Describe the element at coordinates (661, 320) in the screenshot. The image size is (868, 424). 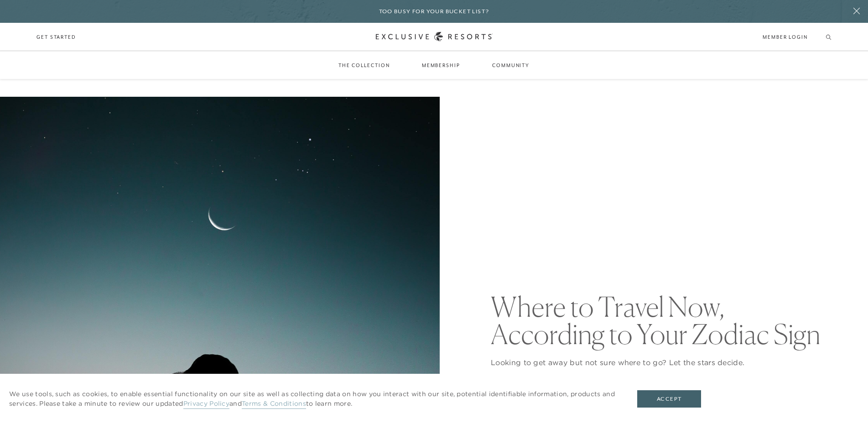
I see `h1: Where to Travel Now, According to Your Zodiac Sign` at that location.